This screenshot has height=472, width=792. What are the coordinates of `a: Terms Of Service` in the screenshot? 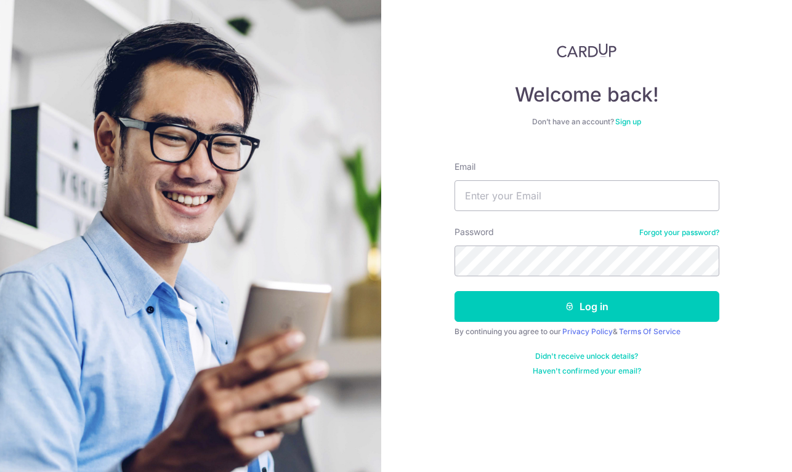 It's located at (649, 331).